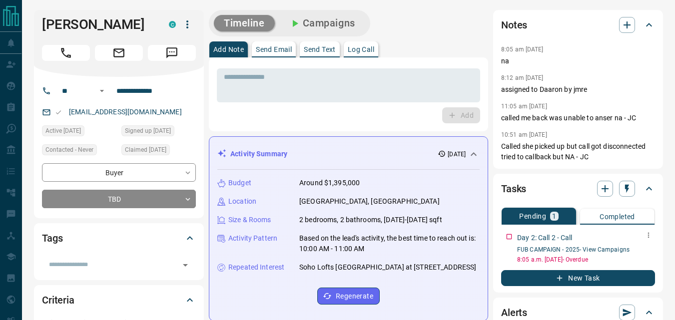 Image resolution: width=675 pixels, height=320 pixels. I want to click on p: assigned to Daaron by jmre, so click(578, 89).